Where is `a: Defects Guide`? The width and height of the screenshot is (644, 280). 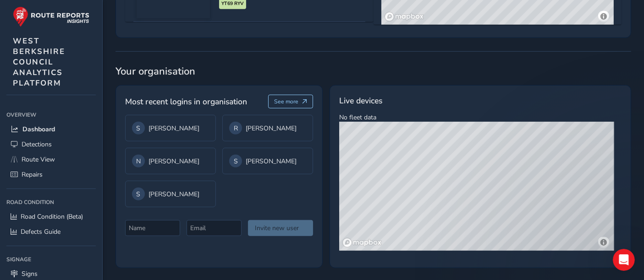
a: Defects Guide is located at coordinates (51, 232).